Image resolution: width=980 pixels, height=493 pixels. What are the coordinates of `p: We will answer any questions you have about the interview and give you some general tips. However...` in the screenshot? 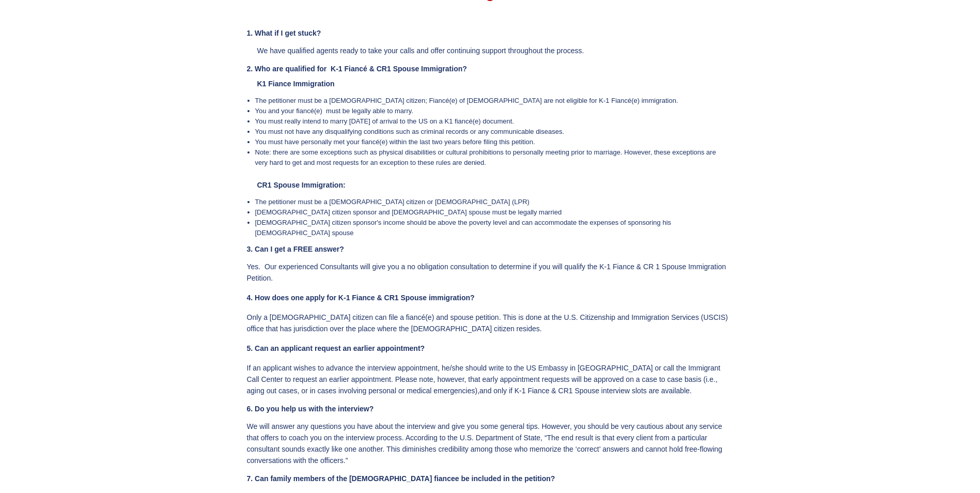 It's located at (489, 444).